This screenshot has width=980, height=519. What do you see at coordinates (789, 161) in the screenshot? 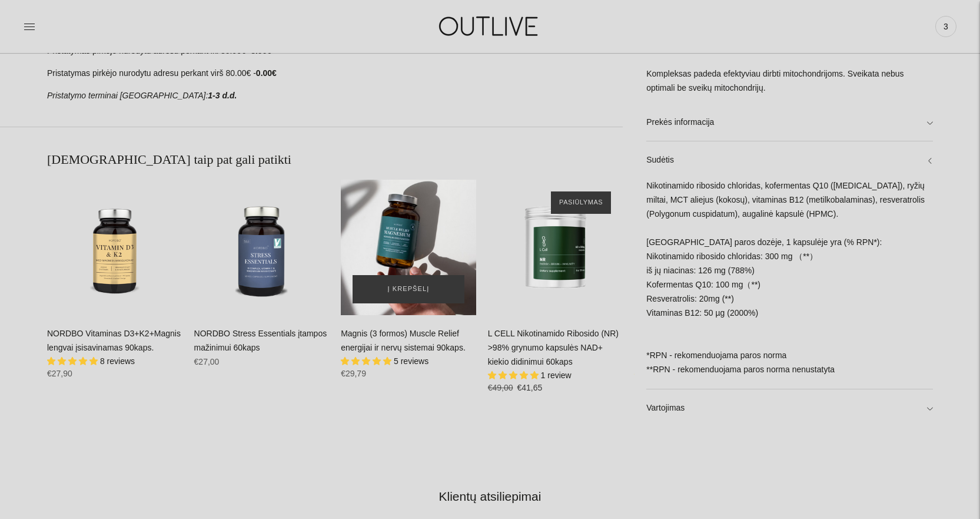
I see `a: Sudėtis` at bounding box center [789, 161].